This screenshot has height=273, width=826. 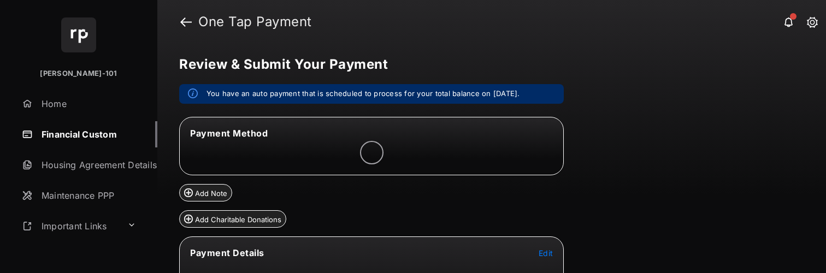 What do you see at coordinates (70, 257) in the screenshot?
I see `a: Community` at bounding box center [70, 257].